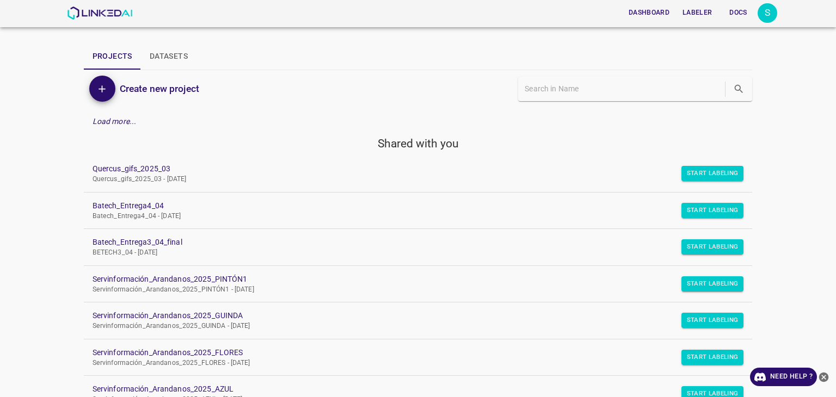  What do you see at coordinates (783, 377) in the screenshot?
I see `a: Need Help ?` at bounding box center [783, 377].